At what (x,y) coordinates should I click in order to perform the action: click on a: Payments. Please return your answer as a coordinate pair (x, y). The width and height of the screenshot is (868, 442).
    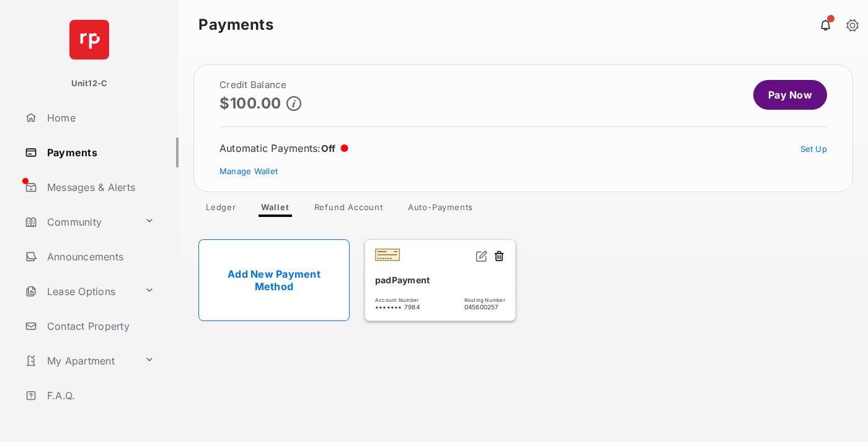
    Looking at the image, I should click on (99, 152).